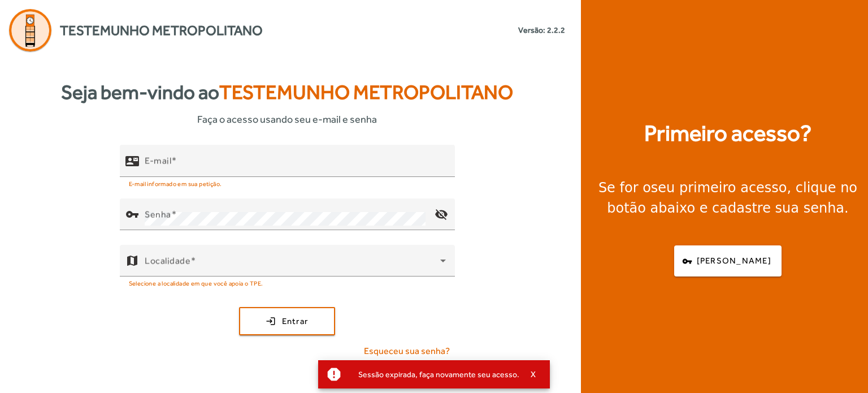 This screenshot has width=868, height=393. What do you see at coordinates (287, 321) in the screenshot?
I see `button: Entrar` at bounding box center [287, 321].